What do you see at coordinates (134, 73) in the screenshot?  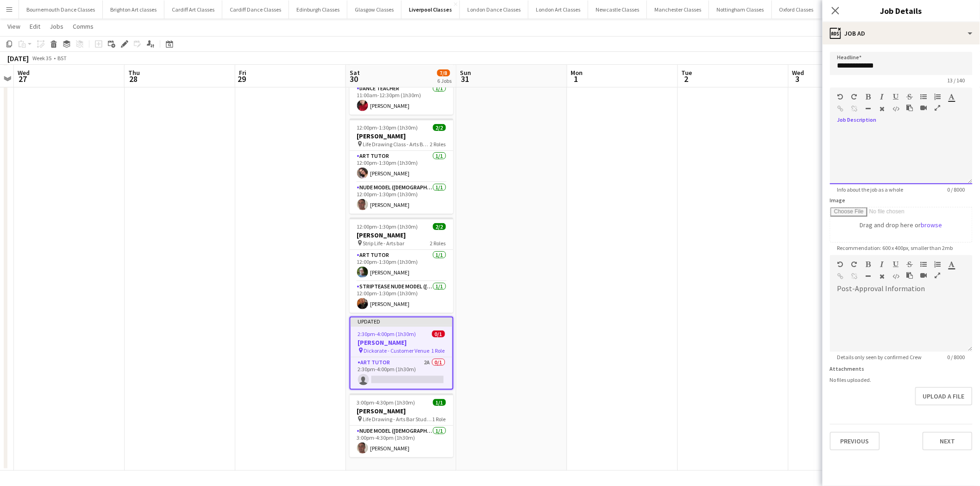 I see `span: Thu` at bounding box center [134, 73].